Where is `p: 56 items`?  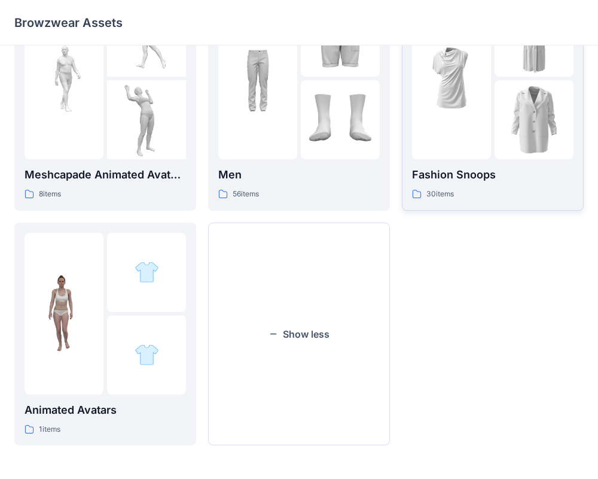
p: 56 items is located at coordinates (246, 194).